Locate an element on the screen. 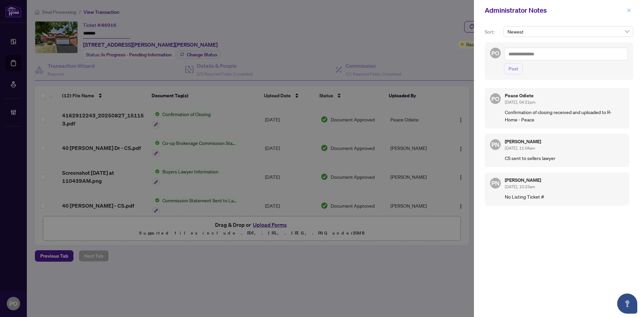 This screenshot has height=317, width=644. p: CS sent to sellers lawyer is located at coordinates (564, 158).